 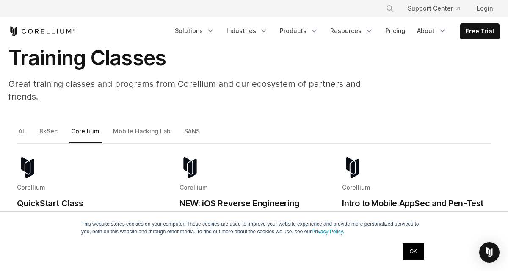 What do you see at coordinates (193, 135) in the screenshot?
I see `a: SANS` at bounding box center [193, 135].